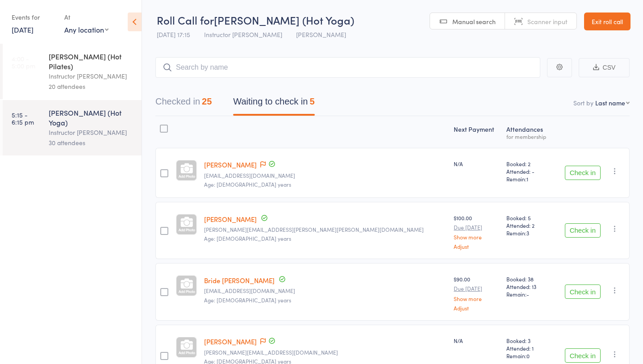 The image size is (643, 364). I want to click on div: $90.00, so click(476, 292).